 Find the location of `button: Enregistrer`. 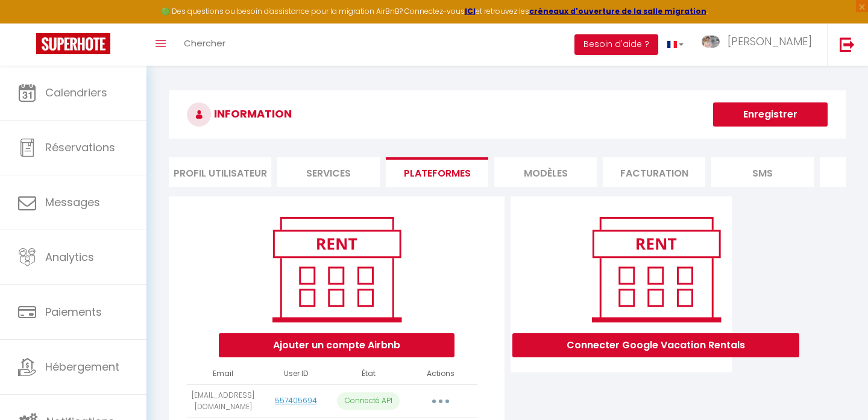

button: Enregistrer is located at coordinates (770, 115).